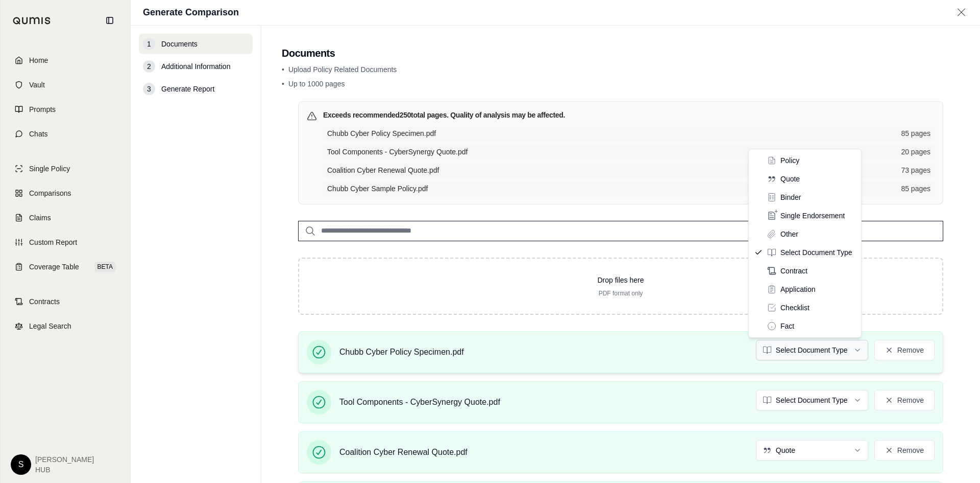 The width and height of the screenshot is (980, 483). What do you see at coordinates (790, 197) in the screenshot?
I see `span: Binder` at bounding box center [790, 197].